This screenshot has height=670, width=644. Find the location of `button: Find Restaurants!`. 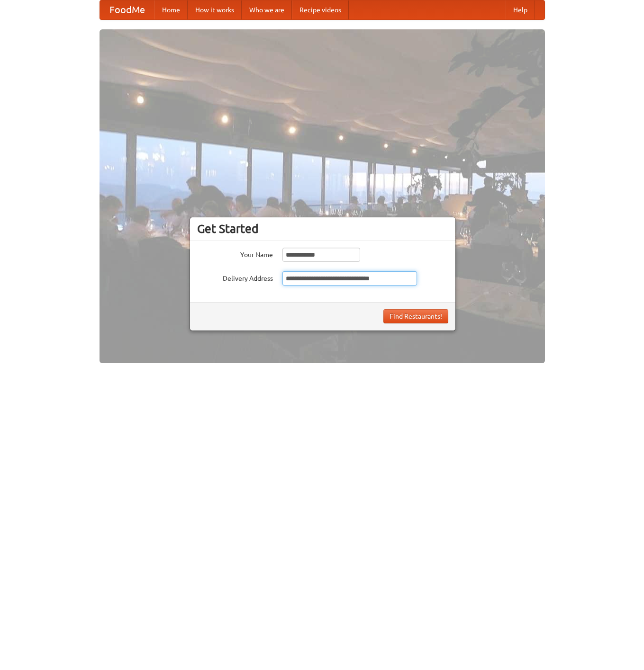

button: Find Restaurants! is located at coordinates (416, 316).